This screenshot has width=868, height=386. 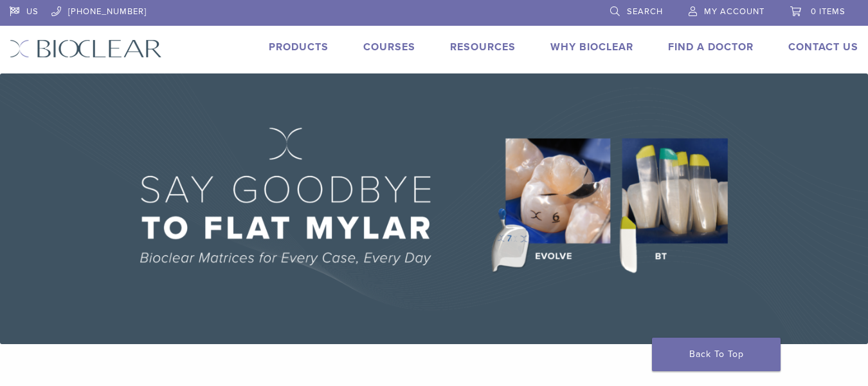 What do you see at coordinates (823, 47) in the screenshot?
I see `a: Contact Us` at bounding box center [823, 47].